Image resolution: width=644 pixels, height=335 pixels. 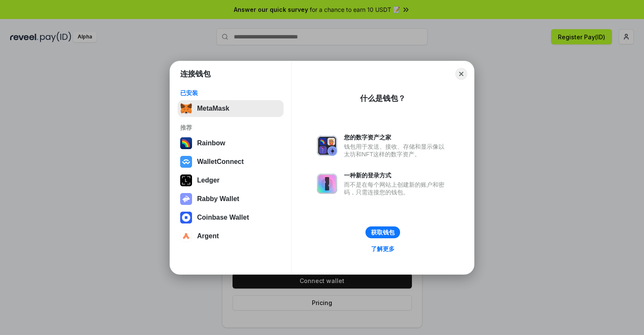 I want to click on img: svg+xml,%3Csvg%20fill%3D%22none%22%20height%3D%2233%22%20viewBox%3D%220%200%2035%2033%22%20width%..., so click(x=186, y=108).